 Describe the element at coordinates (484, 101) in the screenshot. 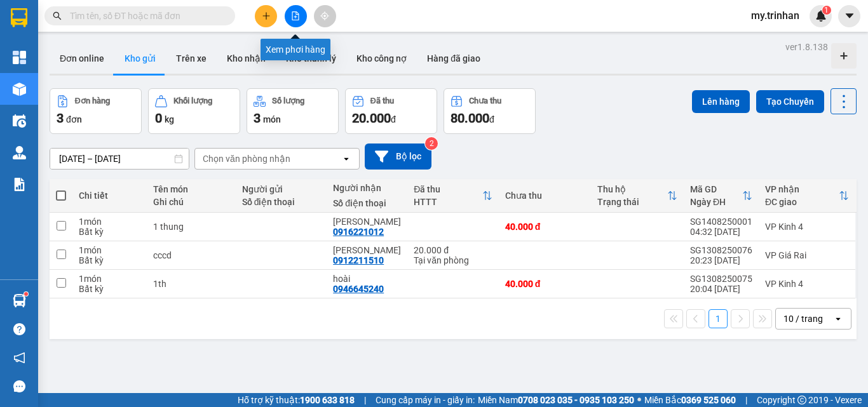

I see `div: Chưa thu` at that location.